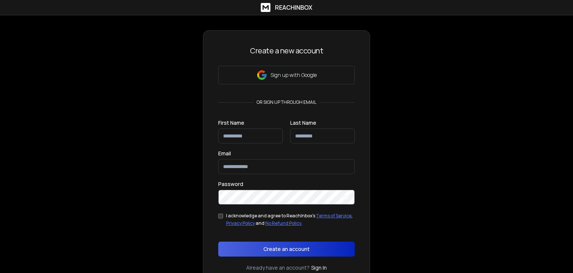  What do you see at coordinates (283, 223) in the screenshot?
I see `span: No Refund Policy.` at bounding box center [283, 223].